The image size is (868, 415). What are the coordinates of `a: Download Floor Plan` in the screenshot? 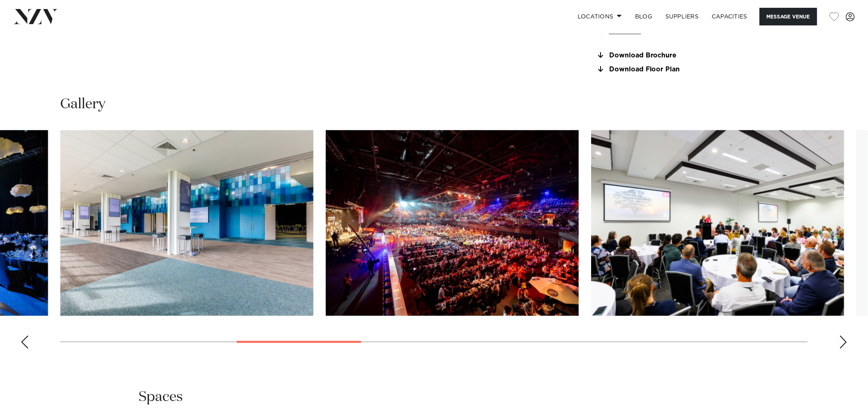 It's located at (663, 69).